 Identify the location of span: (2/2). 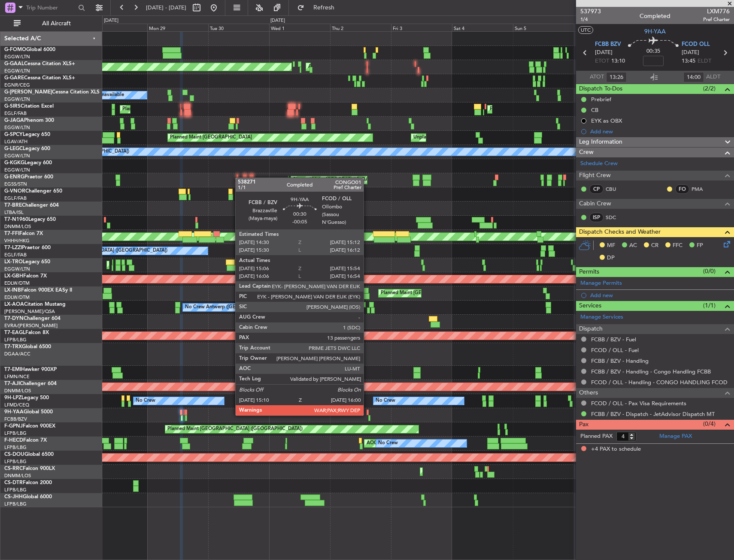
(709, 88).